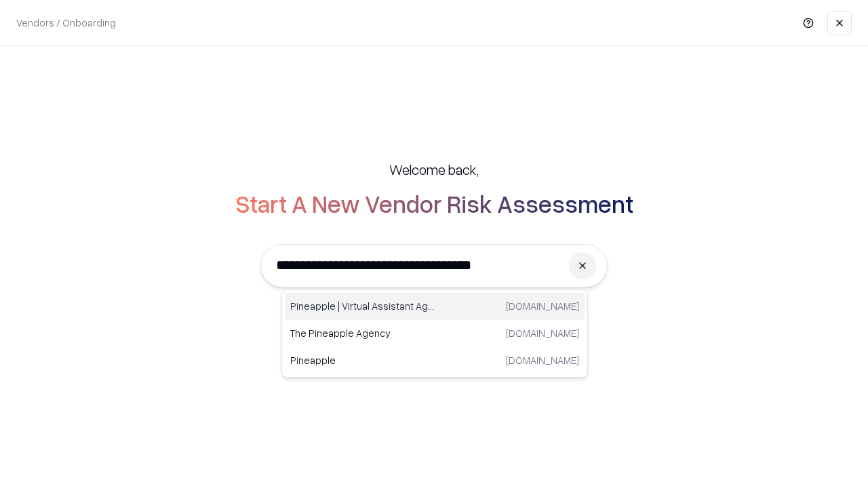  What do you see at coordinates (66, 23) in the screenshot?
I see `p: Vendors / Onboarding` at bounding box center [66, 23].